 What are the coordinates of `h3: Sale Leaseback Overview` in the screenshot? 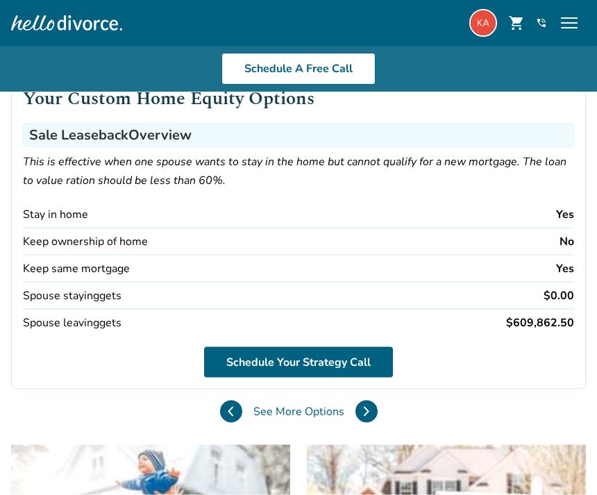 It's located at (299, 135).